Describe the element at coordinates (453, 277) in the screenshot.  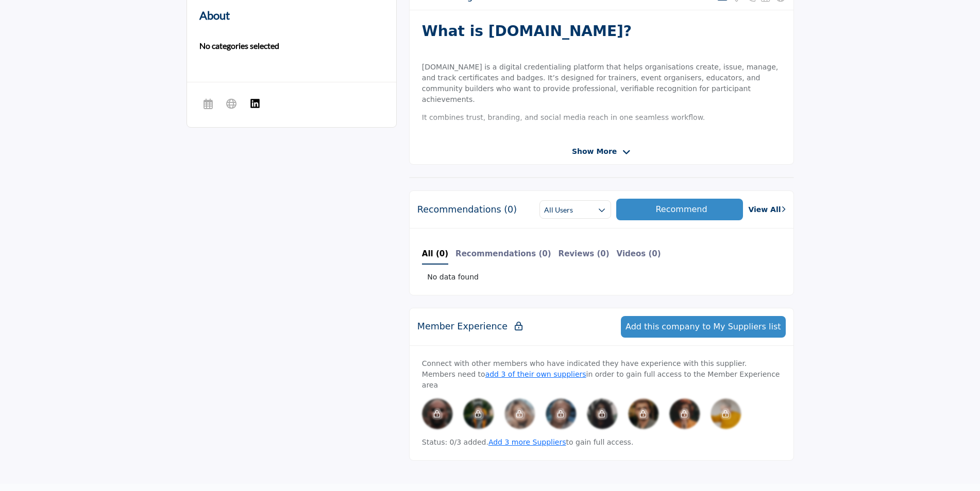
I see `span: No data found` at that location.